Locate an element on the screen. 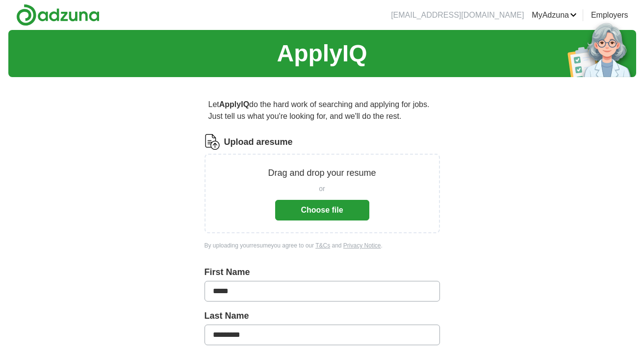  a: MyAdzuna is located at coordinates (554, 15).